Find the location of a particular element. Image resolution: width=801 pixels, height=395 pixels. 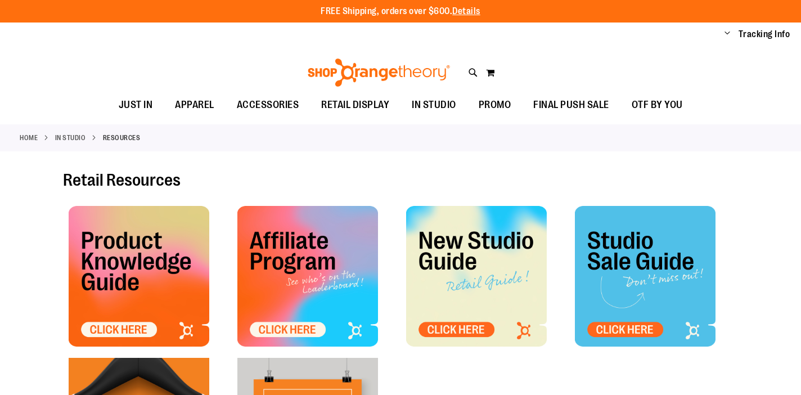

span: PROMO is located at coordinates (495, 105).